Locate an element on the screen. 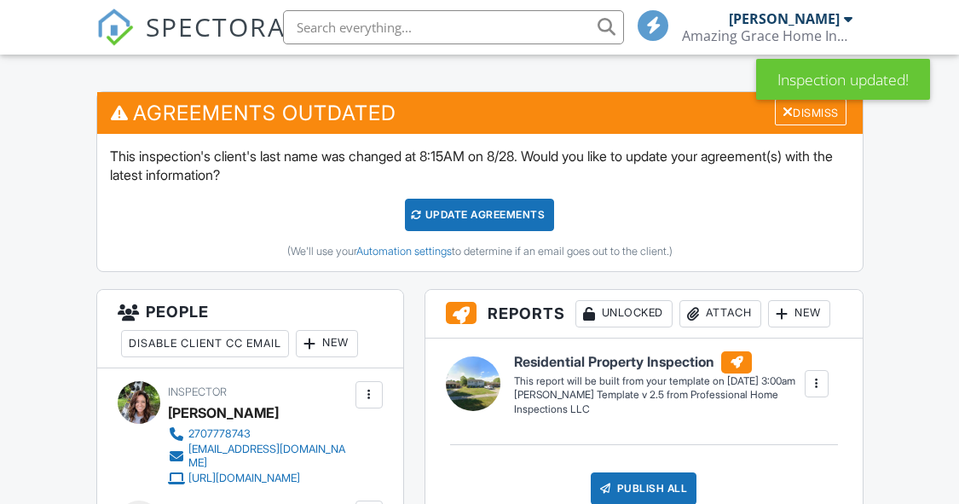 This screenshot has height=504, width=959. div: (We'll use your to determine if an email goes out to the client.) is located at coordinates (480, 251).